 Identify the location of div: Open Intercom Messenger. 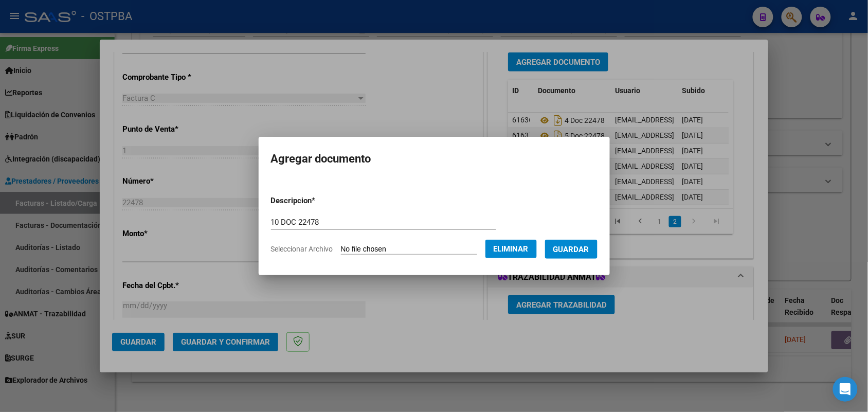
(845, 389).